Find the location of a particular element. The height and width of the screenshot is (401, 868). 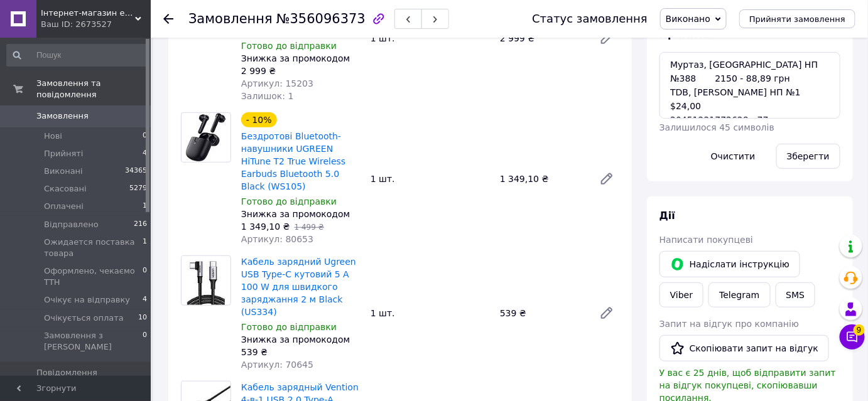

span: Очікує на відправку is located at coordinates (87, 300).